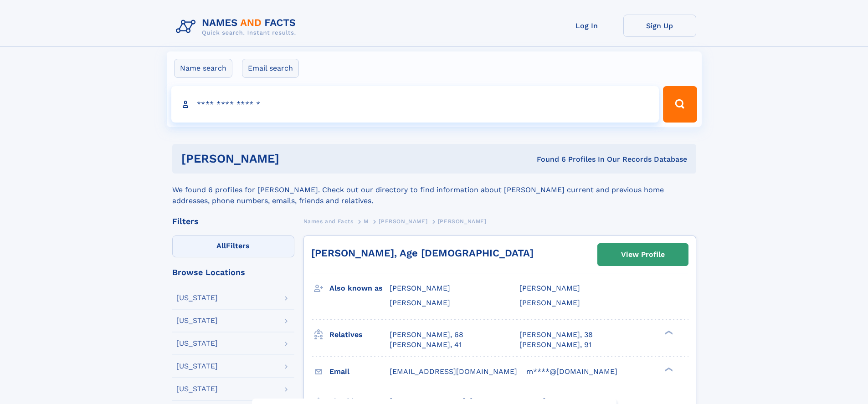  Describe the element at coordinates (238, 27) in the screenshot. I see `img: Logo Names and Facts` at that location.